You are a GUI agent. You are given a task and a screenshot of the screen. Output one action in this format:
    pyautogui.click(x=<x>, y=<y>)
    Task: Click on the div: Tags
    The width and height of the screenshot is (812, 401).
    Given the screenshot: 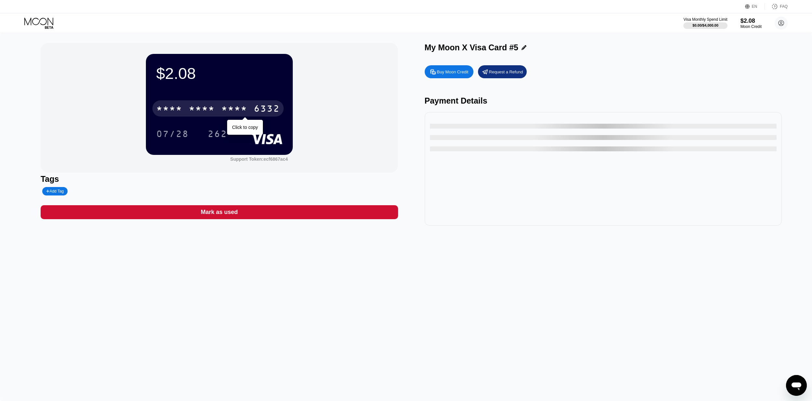 What is the action you would take?
    pyautogui.click(x=219, y=179)
    